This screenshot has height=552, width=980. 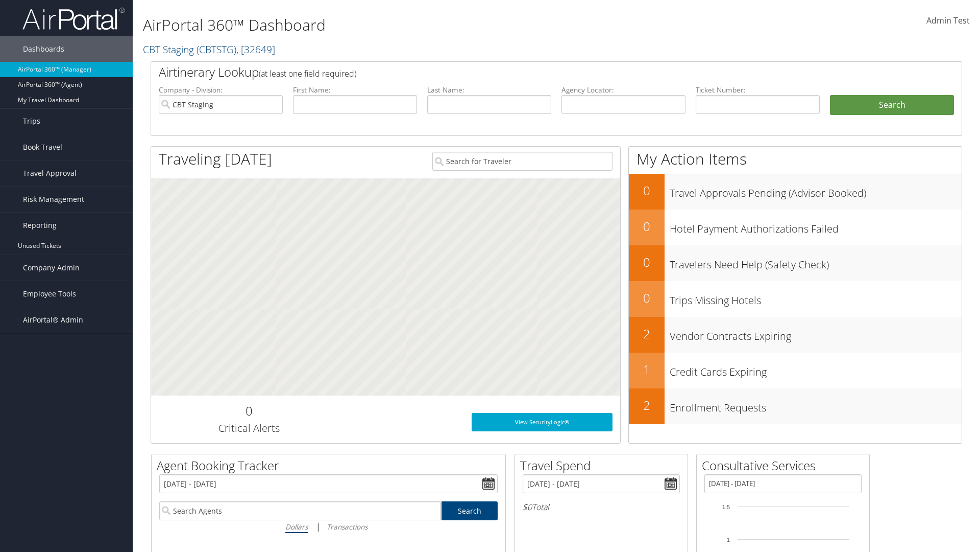 I want to click on a: Admin Test, so click(x=948, y=21).